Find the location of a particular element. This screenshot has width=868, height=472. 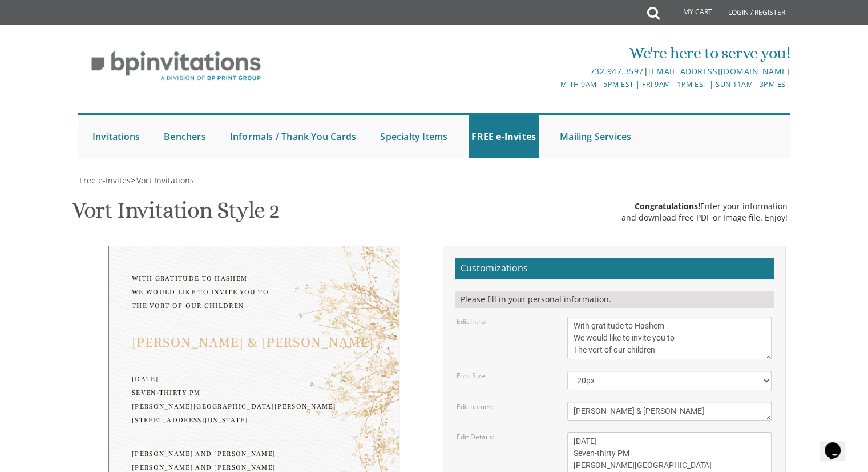

span: Vort Invitations is located at coordinates (165, 180).